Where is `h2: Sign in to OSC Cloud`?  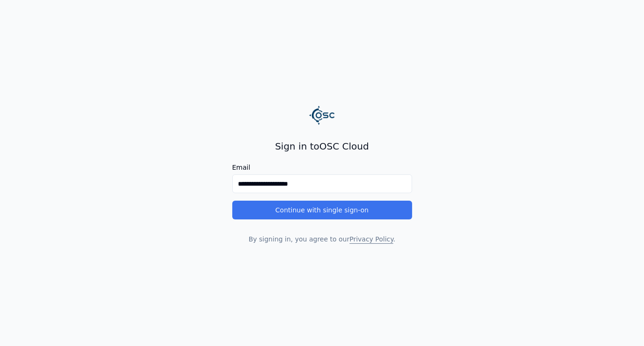
h2: Sign in to OSC Cloud is located at coordinates (322, 146).